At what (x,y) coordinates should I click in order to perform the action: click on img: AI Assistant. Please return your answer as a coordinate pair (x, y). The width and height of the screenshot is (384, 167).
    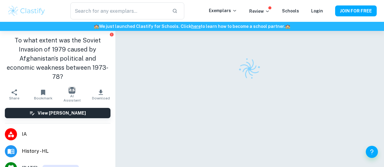
    Looking at the image, I should click on (72, 91).